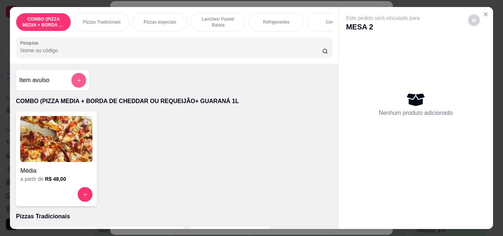 This screenshot has height=236, width=503. What do you see at coordinates (160, 22) in the screenshot?
I see `p: Pizzas especiais` at bounding box center [160, 22].